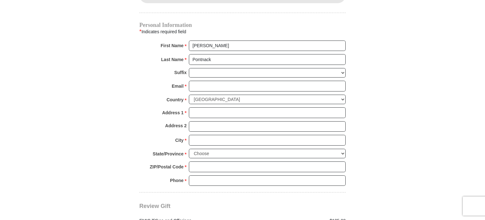 The height and width of the screenshot is (220, 485). I want to click on strong: Suffix, so click(180, 73).